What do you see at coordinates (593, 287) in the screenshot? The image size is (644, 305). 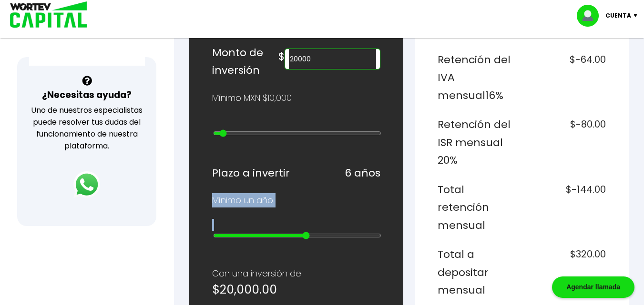 I see `div: Agendar llamada` at bounding box center [593, 287].